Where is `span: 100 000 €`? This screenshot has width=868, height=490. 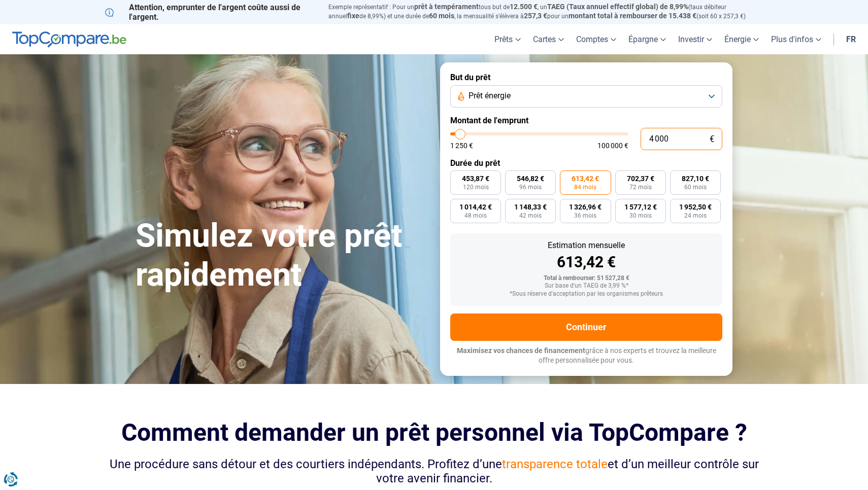 span: 100 000 € is located at coordinates (613, 145).